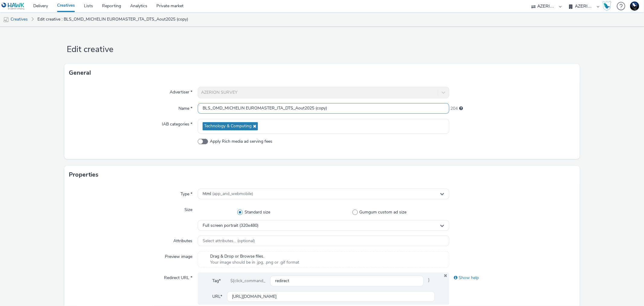  I want to click on a: Hawk Academy, so click(608, 6).